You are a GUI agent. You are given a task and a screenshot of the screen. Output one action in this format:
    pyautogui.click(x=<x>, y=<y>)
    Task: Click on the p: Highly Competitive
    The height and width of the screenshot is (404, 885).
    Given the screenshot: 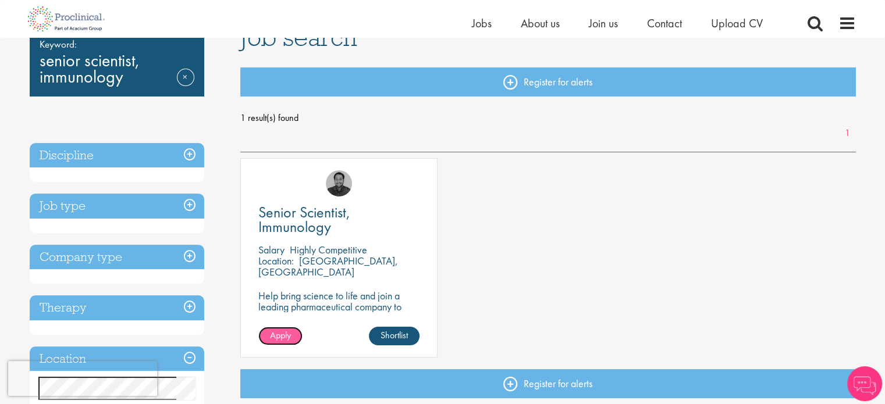 What is the action you would take?
    pyautogui.click(x=328, y=250)
    